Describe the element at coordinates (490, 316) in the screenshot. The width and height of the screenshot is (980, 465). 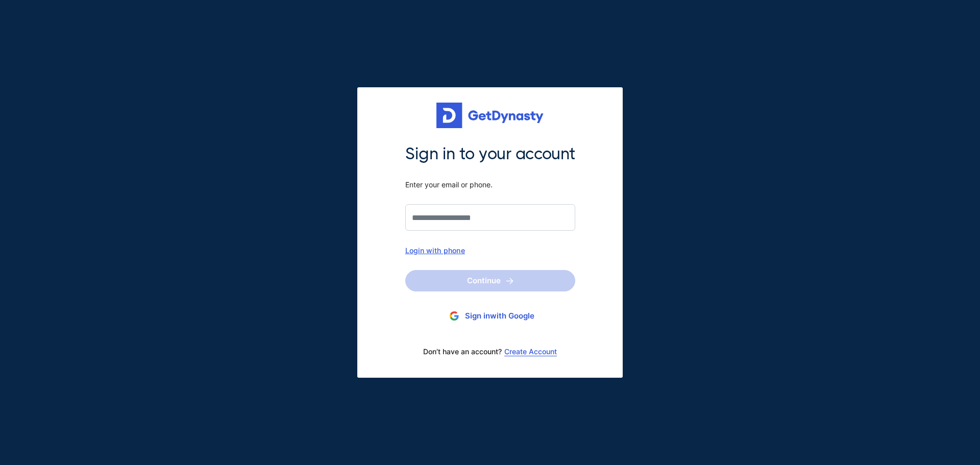
I see `button: Sign inwith Google` at that location.